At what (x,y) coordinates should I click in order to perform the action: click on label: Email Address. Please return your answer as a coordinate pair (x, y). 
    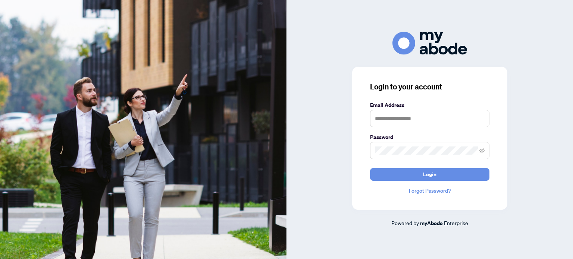
    Looking at the image, I should click on (430, 105).